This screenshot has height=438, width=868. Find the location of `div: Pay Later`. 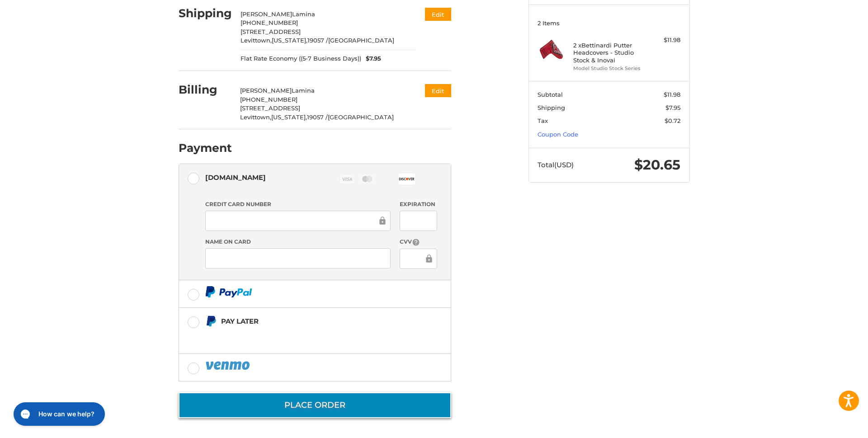

div: Pay Later is located at coordinates (308, 321).